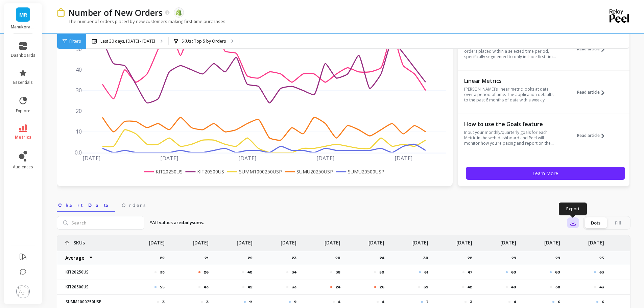 This screenshot has height=308, width=644. I want to click on p: New Orders is a count of the total number of orders placed within a selected time period, specifi..., so click(511, 52).